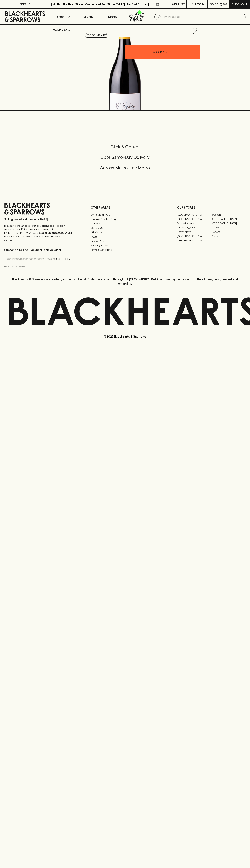 This screenshot has height=868, width=250. I want to click on a: Contact Us, so click(125, 228).